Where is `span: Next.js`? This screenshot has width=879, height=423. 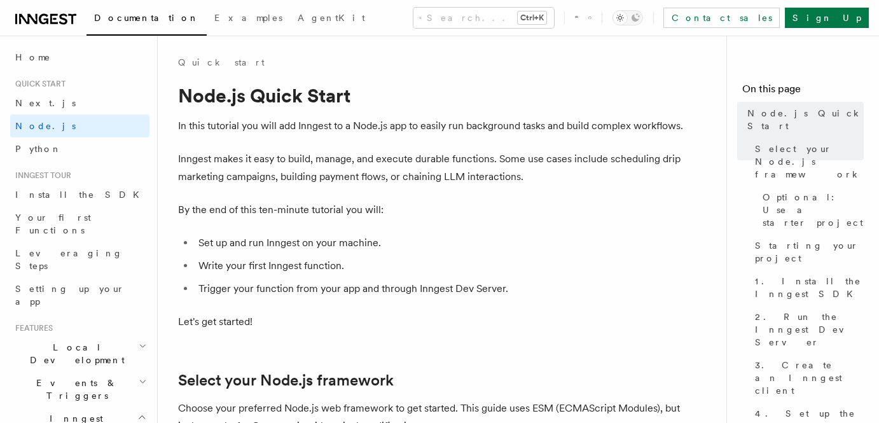
span: Next.js is located at coordinates (45, 103).